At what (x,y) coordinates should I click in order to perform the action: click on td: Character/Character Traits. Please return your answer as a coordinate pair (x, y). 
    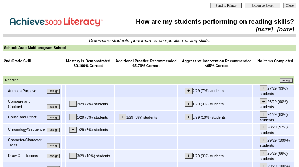
    Looking at the image, I should click on (26, 142).